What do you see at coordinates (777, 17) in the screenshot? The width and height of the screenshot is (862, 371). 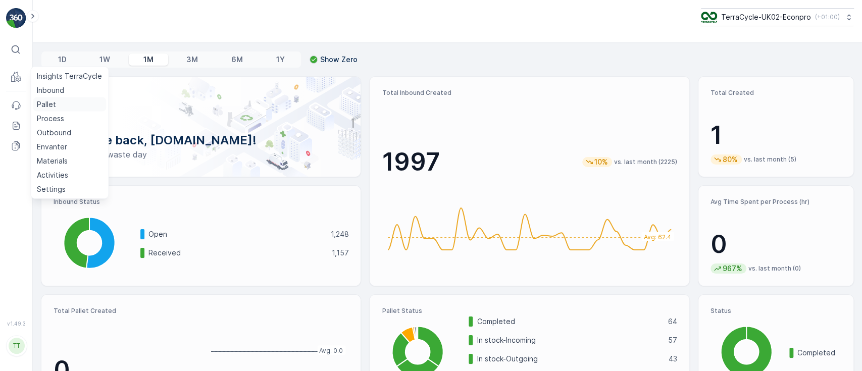 I see `button: TerraCycle-UK02-Econpro(+01:00)` at bounding box center [777, 17].